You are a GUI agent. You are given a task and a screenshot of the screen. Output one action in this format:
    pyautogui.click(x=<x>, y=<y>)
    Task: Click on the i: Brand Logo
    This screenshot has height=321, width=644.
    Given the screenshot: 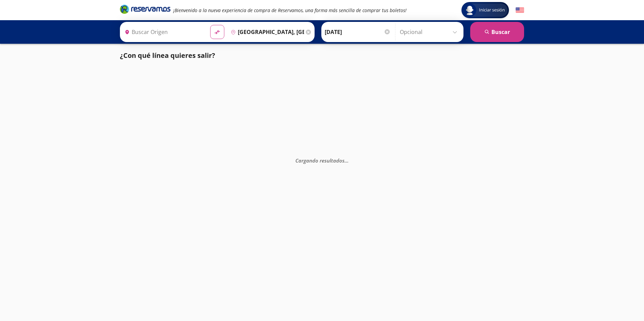 What is the action you would take?
    pyautogui.click(x=145, y=9)
    